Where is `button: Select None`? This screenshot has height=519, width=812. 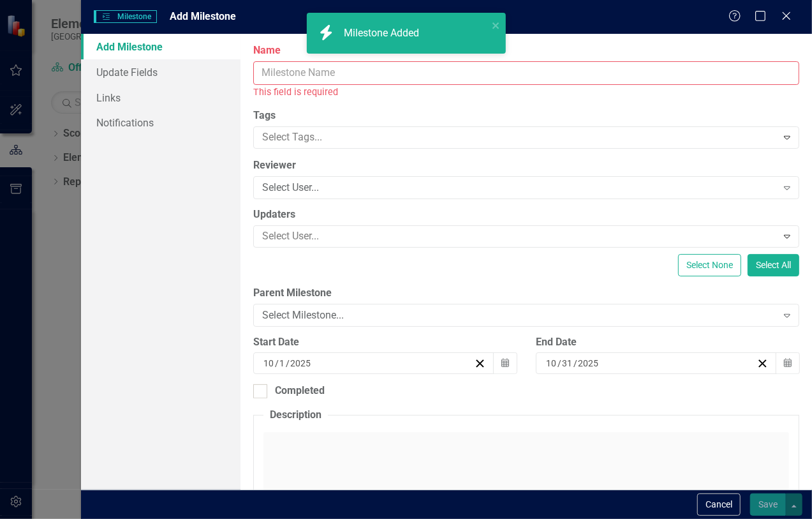
button: Select None is located at coordinates (709, 265).